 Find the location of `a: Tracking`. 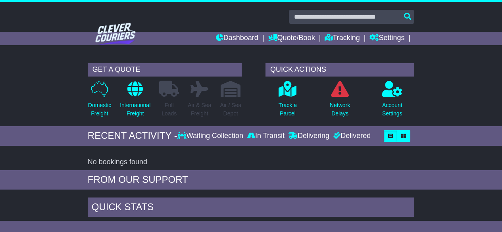

a: Tracking is located at coordinates (342, 38).